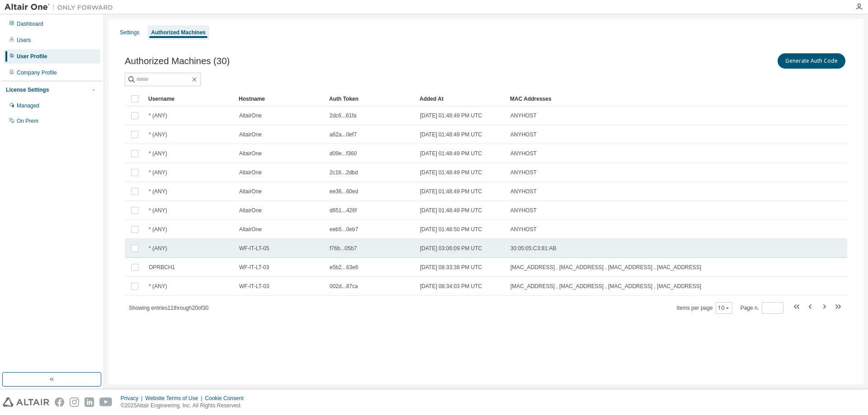  What do you see at coordinates (133, 398) in the screenshot?
I see `div: Privacy` at bounding box center [133, 398].